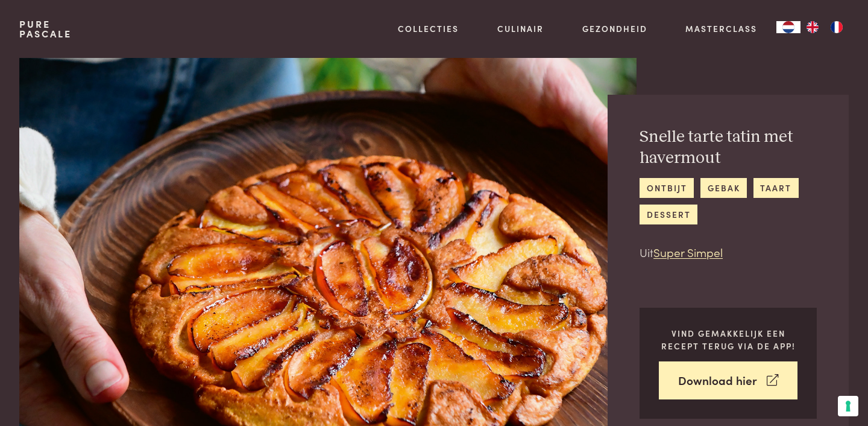 This screenshot has height=426, width=868. Describe the element at coordinates (775, 188) in the screenshot. I see `a: taart` at that location.